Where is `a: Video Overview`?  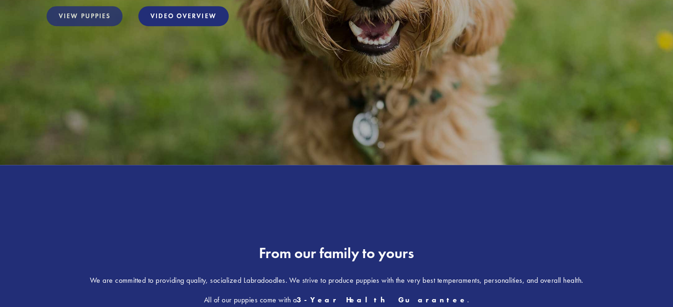 a: Video Overview is located at coordinates (183, 16).